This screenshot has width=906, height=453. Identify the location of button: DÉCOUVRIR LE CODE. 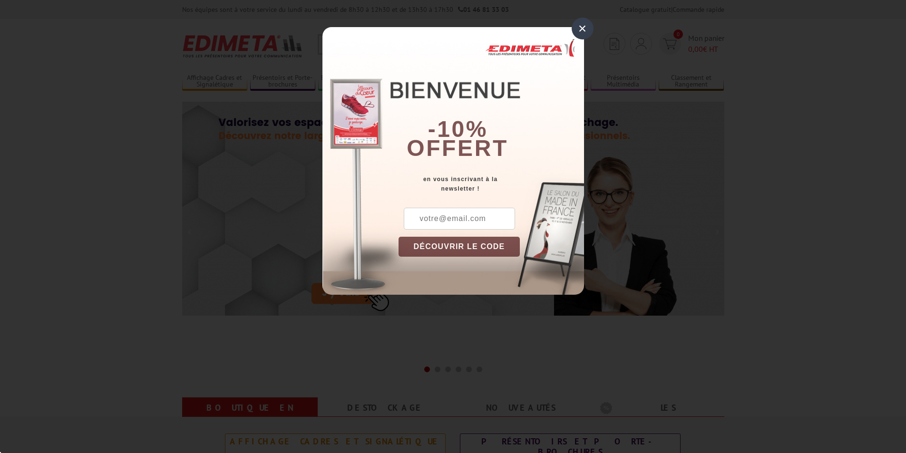
(459, 247).